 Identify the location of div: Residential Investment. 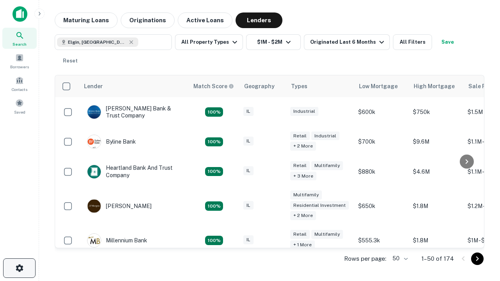
(320, 205).